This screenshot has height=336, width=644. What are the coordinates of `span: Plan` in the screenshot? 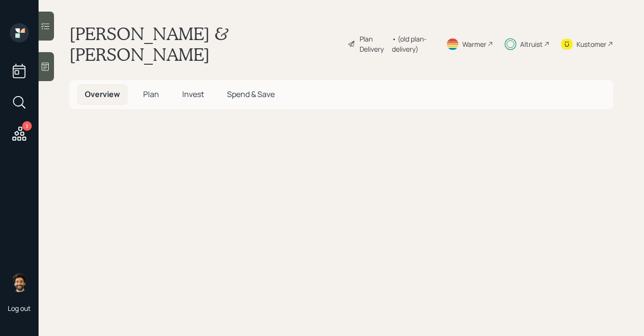 It's located at (151, 94).